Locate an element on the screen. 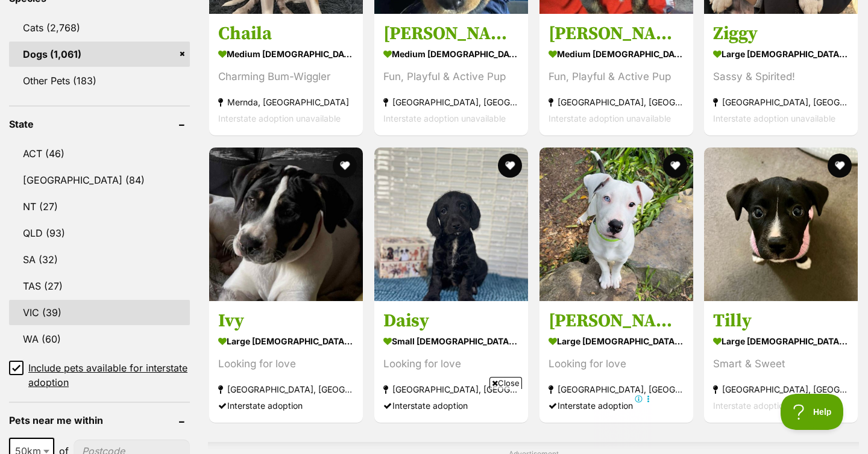 This screenshot has width=868, height=454. h3: Ziggy is located at coordinates (781, 35).